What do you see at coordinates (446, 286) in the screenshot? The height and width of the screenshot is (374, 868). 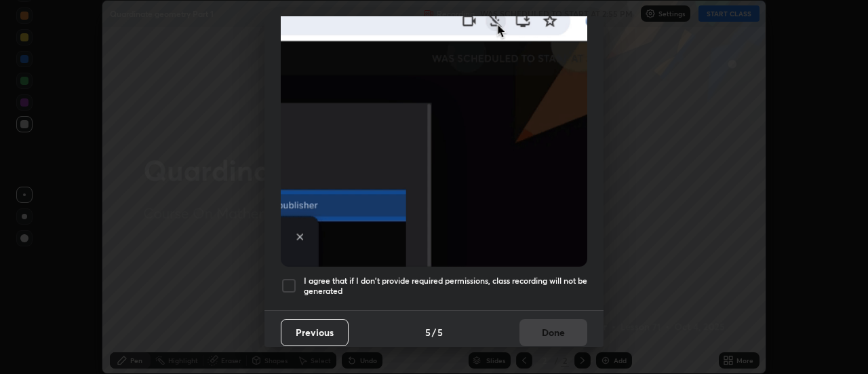 I see `h5: I agree that if I don't provide required permissions, class recording will not be generated` at bounding box center [446, 286].